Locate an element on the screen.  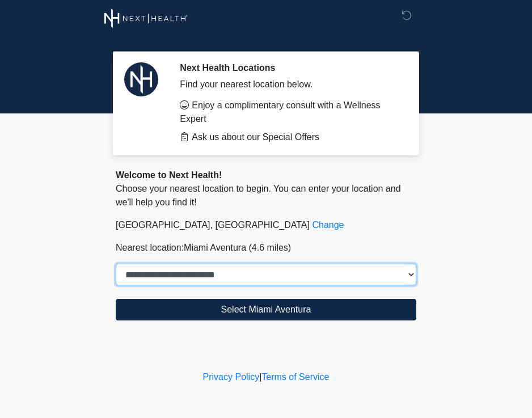
p: Nearest location: is located at coordinates (266, 248).